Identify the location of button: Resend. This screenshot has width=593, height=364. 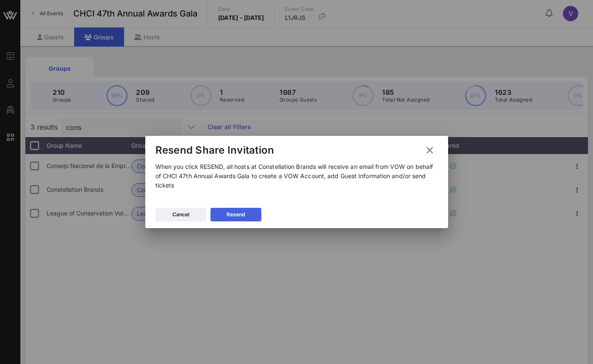
(236, 215).